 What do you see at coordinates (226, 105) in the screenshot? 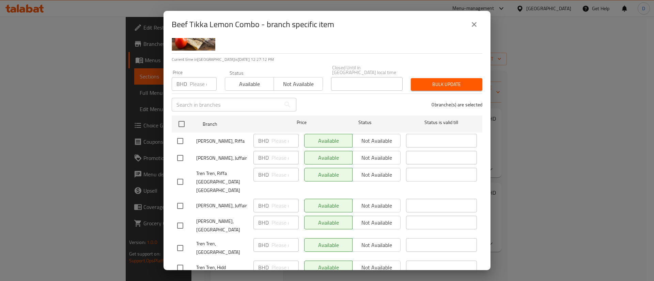
I see `input: Search in branches` at bounding box center [226, 105].